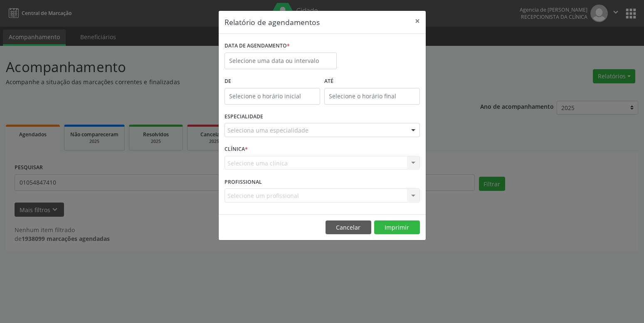 Image resolution: width=644 pixels, height=323 pixels. Describe the element at coordinates (273, 81) in the screenshot. I see `label: De` at that location.